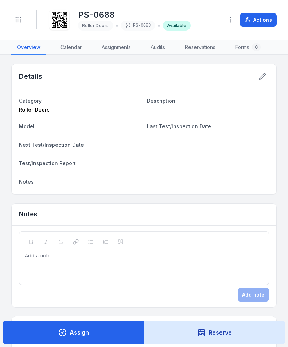 The height and width of the screenshot is (347, 288). What do you see at coordinates (29, 48) in the screenshot?
I see `a: Overview` at bounding box center [29, 48].